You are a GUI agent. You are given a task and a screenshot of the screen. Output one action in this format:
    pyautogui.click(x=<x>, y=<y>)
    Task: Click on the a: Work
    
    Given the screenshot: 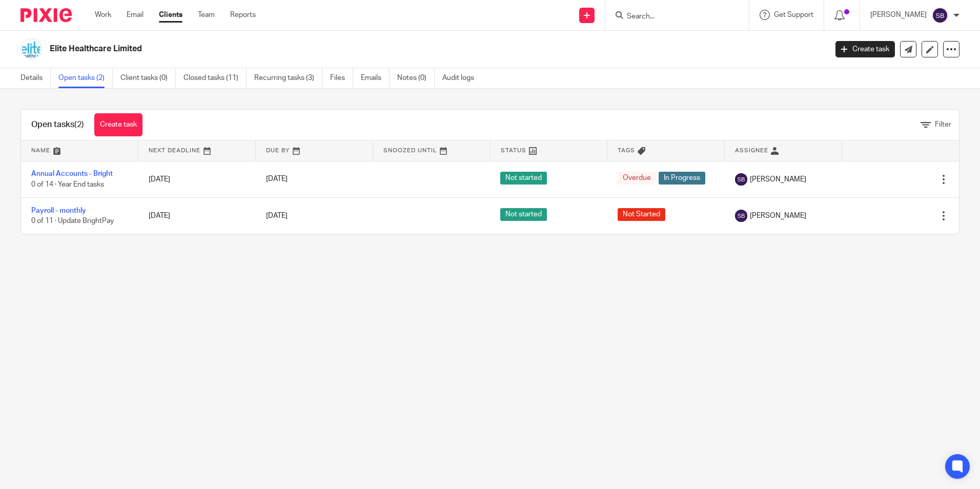 What is the action you would take?
    pyautogui.click(x=103, y=15)
    